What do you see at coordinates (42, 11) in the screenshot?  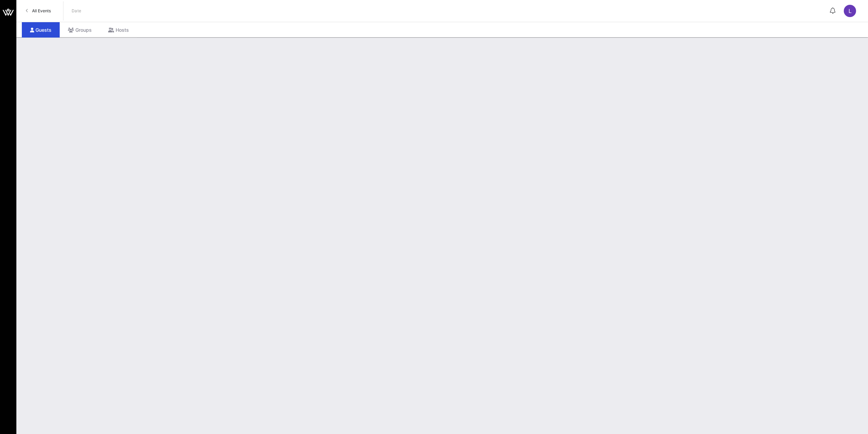 I see `span: All Events` at bounding box center [42, 11].